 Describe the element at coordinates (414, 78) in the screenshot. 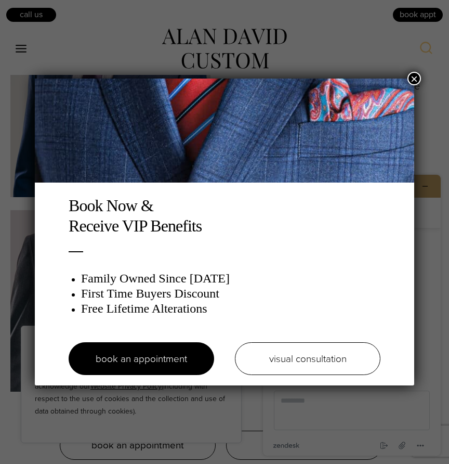

I see `button: Close` at that location.